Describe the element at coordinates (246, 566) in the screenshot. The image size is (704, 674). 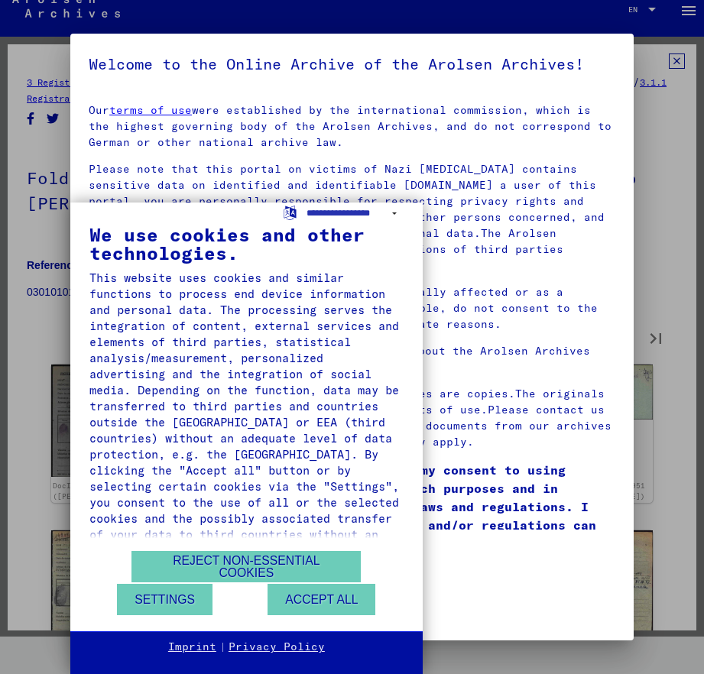
I see `button: Reject non-essential cookies` at that location.